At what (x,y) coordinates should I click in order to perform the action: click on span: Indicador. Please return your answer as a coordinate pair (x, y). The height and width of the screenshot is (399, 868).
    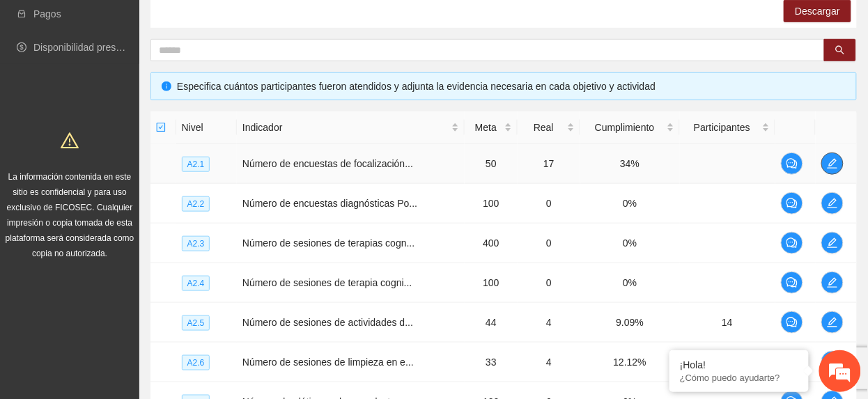
    Looking at the image, I should click on (346, 128).